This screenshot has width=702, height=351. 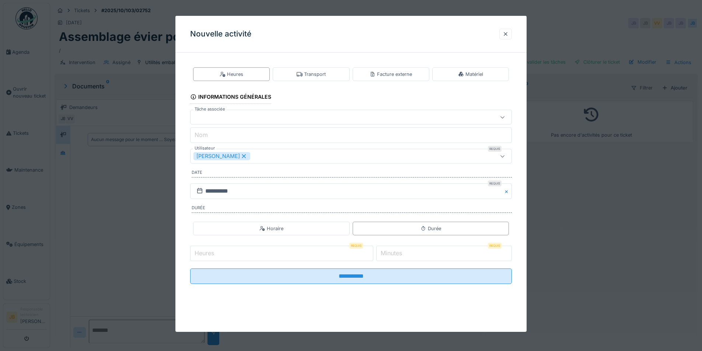 What do you see at coordinates (471, 74) in the screenshot?
I see `div: Matériel` at bounding box center [471, 74].